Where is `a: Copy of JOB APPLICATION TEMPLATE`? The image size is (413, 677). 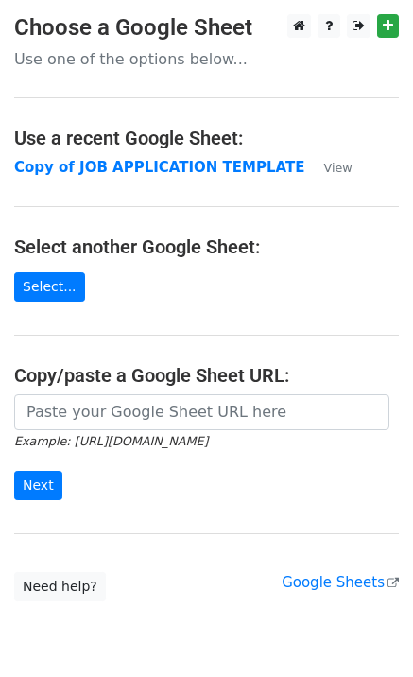
a: Copy of JOB APPLICATION TEMPLATE is located at coordinates (160, 167).